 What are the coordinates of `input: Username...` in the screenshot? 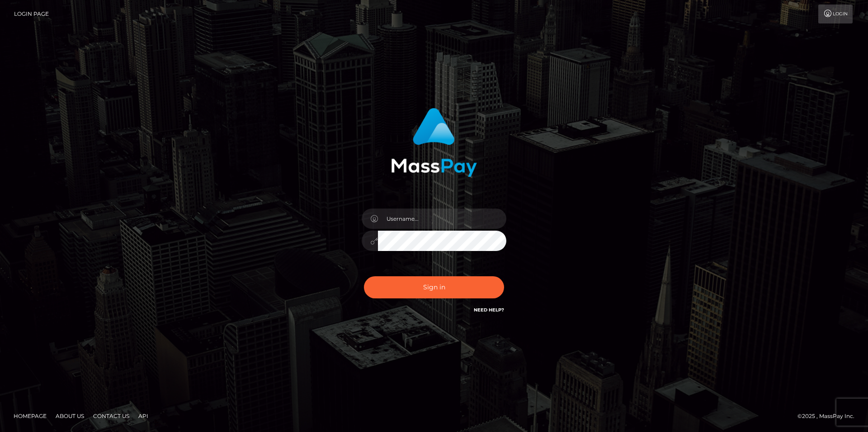 It's located at (442, 219).